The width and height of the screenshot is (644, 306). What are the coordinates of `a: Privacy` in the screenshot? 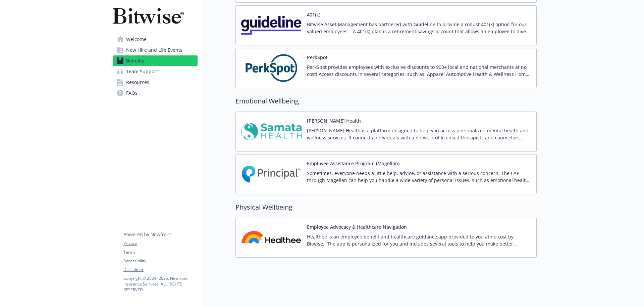 It's located at (161, 243).